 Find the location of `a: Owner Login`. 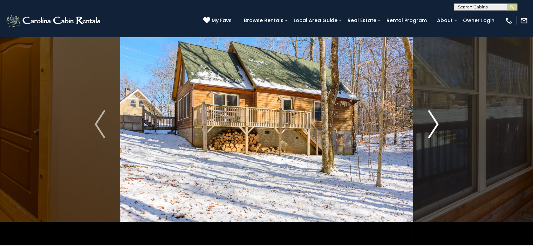

a: Owner Login is located at coordinates (478, 20).